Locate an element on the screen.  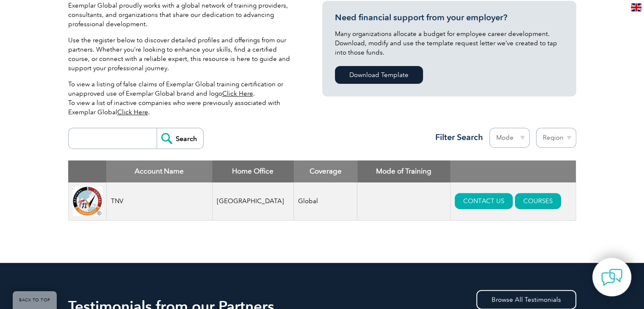
p: Exemplar Global proudly works with a global network of training providers, consultants, and organ... is located at coordinates (182, 14).